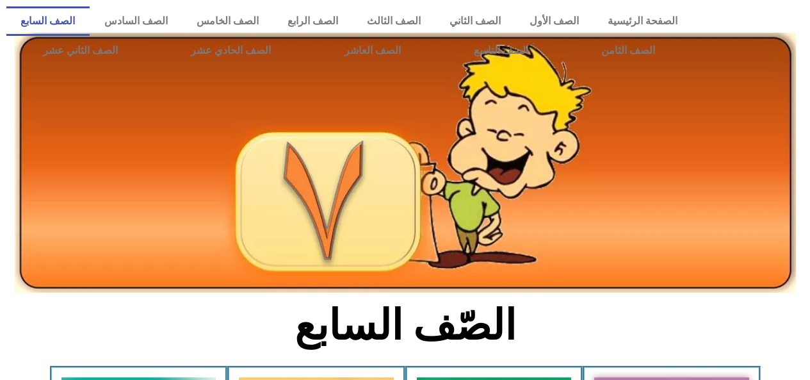 The width and height of the screenshot is (810, 380). I want to click on a: الصف التاسع, so click(501, 51).